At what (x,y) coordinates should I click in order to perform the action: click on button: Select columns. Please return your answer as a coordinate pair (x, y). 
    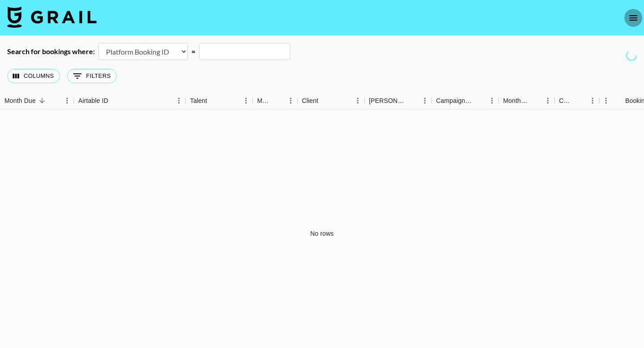
    Looking at the image, I should click on (34, 76).